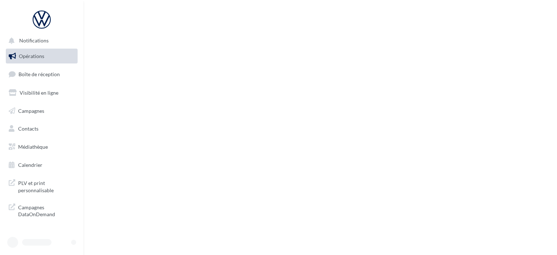 The height and width of the screenshot is (255, 557). I want to click on span: Notifications, so click(34, 41).